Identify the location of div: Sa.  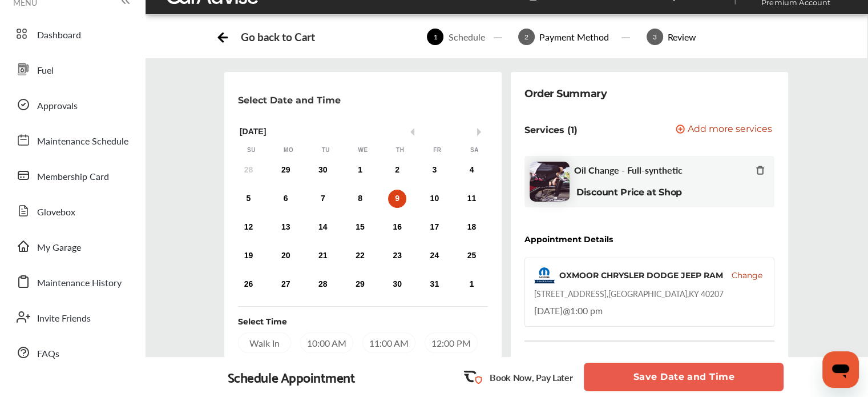
(475, 150).